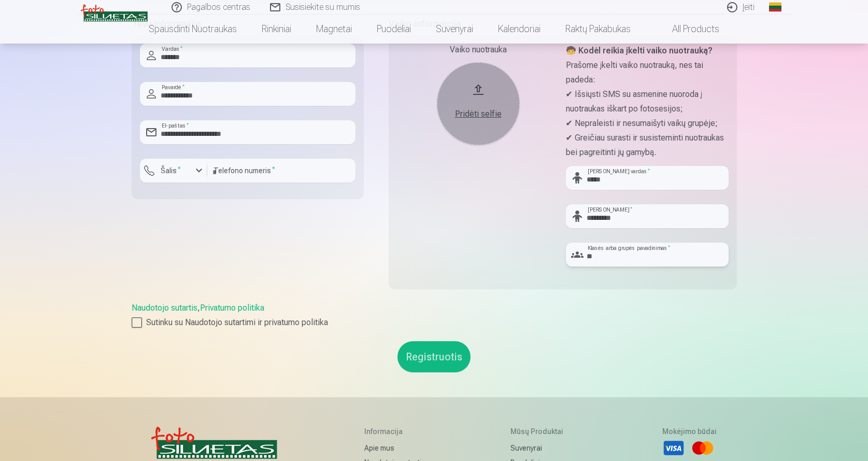 Image resolution: width=868 pixels, height=461 pixels. I want to click on div: Pridėti selfie, so click(479, 114).